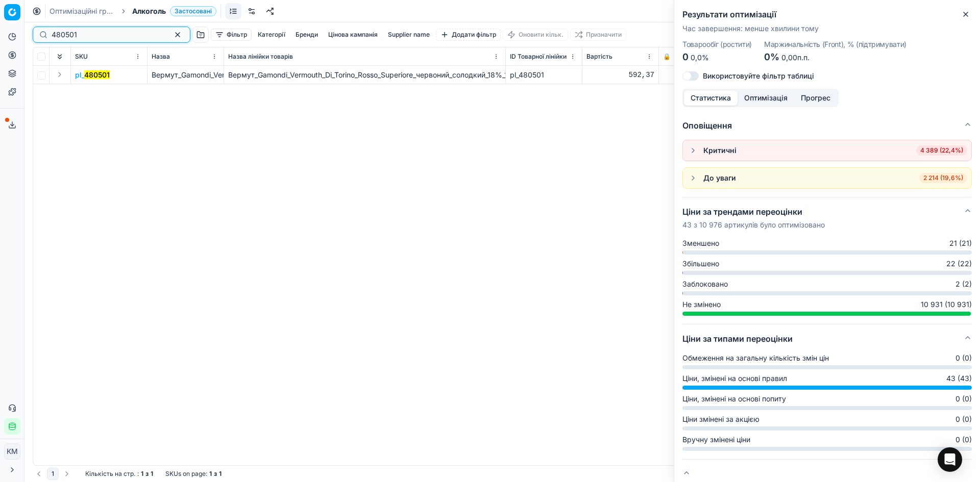 The image size is (980, 482). I want to click on button: Expand all, so click(60, 57).